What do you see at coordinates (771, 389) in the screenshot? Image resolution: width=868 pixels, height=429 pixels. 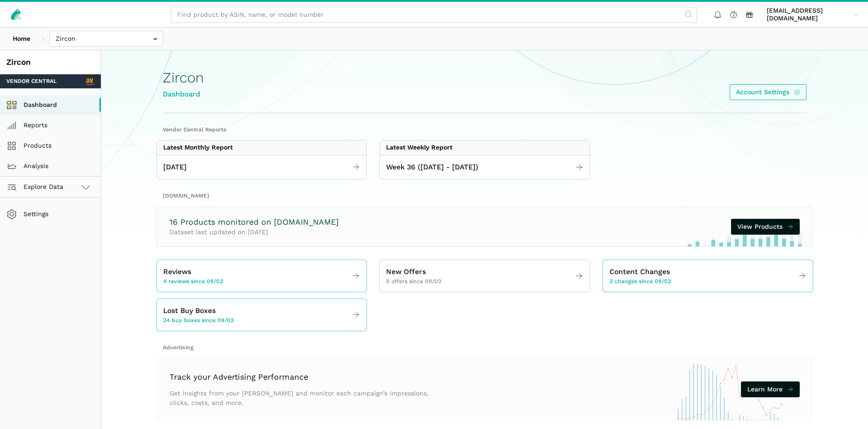 I see `a: Learn More` at bounding box center [771, 389].